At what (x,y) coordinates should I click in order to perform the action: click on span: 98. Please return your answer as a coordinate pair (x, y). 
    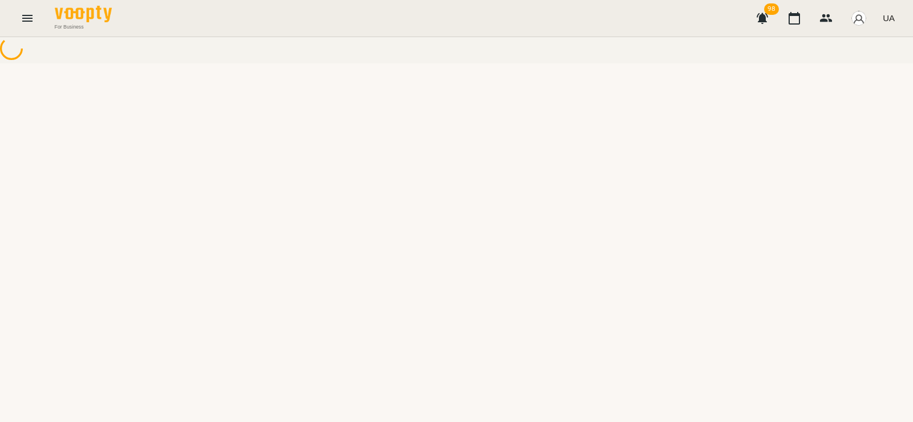
    Looking at the image, I should click on (771, 9).